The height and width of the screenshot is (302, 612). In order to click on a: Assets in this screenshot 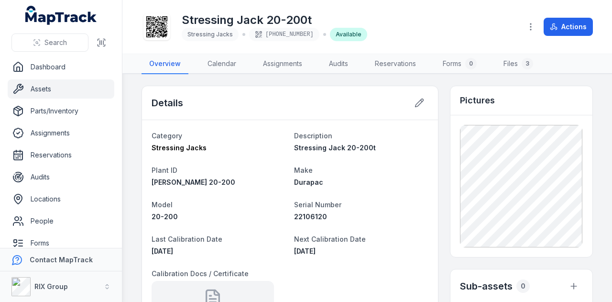, I will do `click(61, 89)`.